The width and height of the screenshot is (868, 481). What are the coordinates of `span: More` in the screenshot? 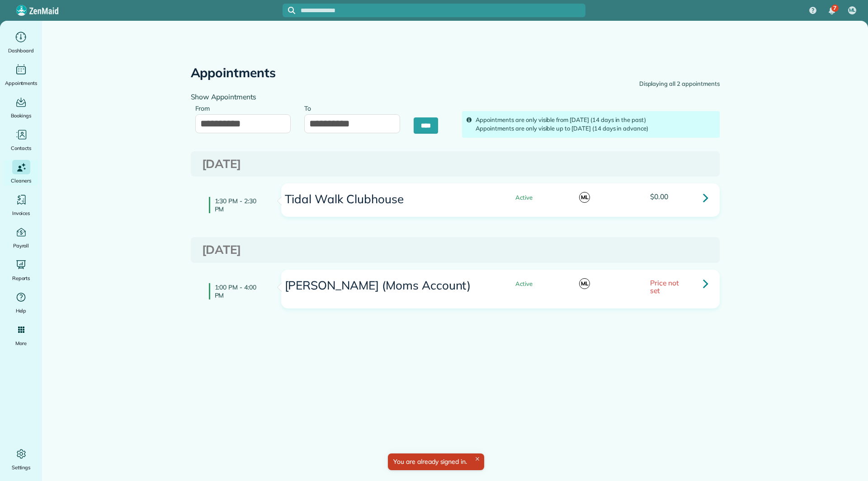 It's located at (20, 343).